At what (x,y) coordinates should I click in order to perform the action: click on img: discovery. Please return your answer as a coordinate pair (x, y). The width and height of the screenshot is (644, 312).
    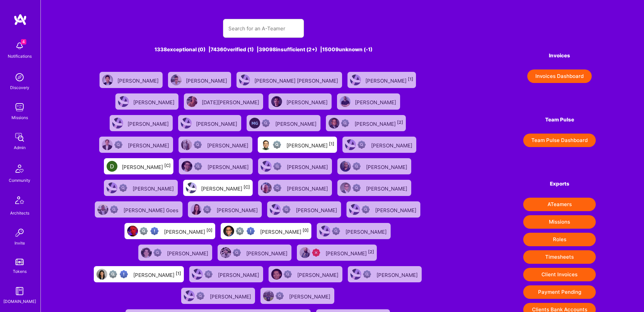
    Looking at the image, I should click on (20, 77).